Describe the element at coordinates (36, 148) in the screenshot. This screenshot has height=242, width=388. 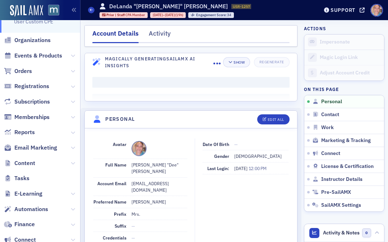
I see `span: Email Marketing` at that location.